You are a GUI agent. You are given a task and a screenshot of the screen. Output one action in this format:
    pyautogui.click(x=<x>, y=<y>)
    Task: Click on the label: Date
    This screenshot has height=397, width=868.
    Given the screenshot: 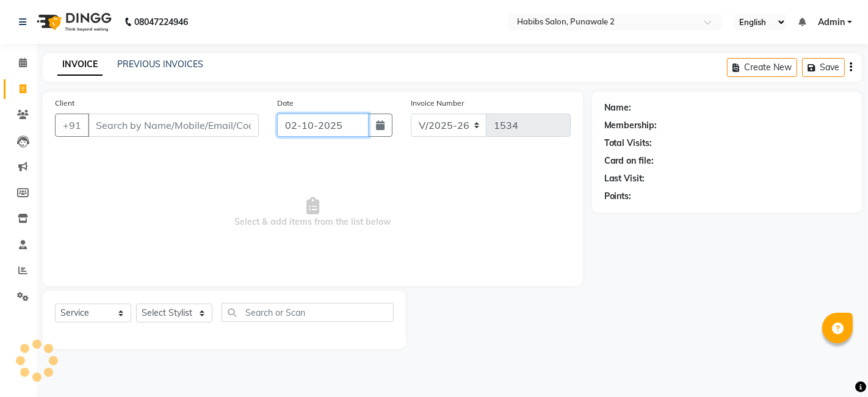 What is the action you would take?
    pyautogui.click(x=285, y=103)
    